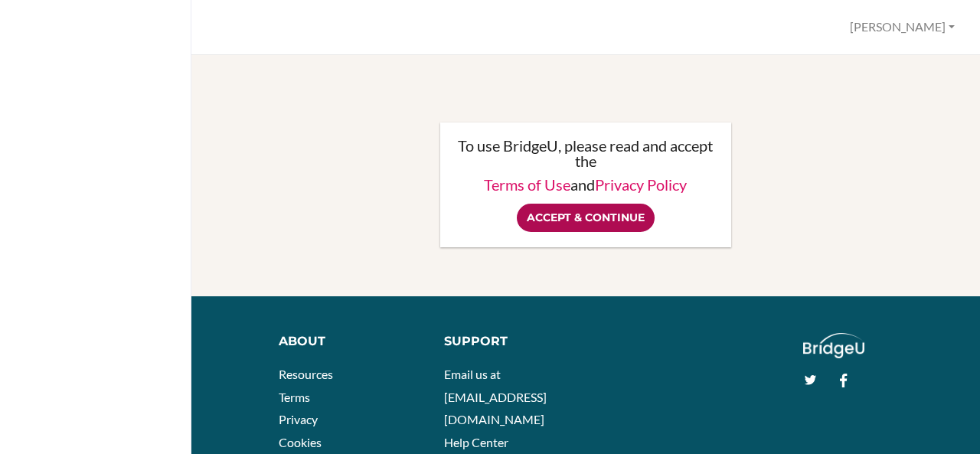  What do you see at coordinates (305, 373) in the screenshot?
I see `a: Resources` at bounding box center [305, 373].